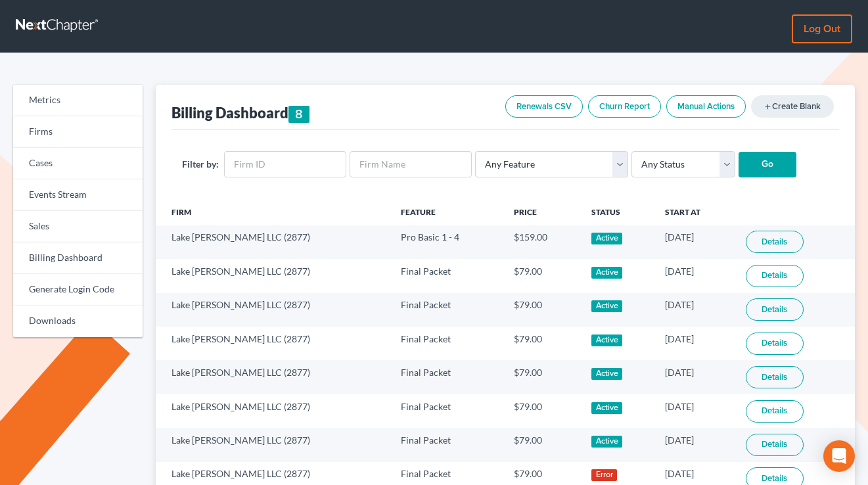 This screenshot has width=868, height=485. I want to click on a: Firms, so click(77, 133).